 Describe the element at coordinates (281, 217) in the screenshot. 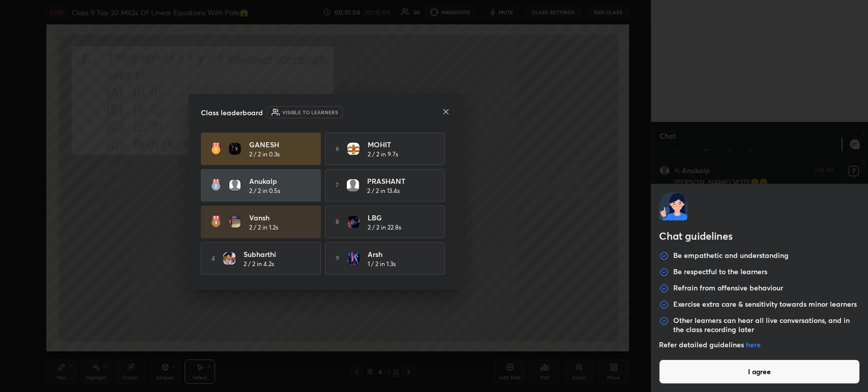

I see `h4: Vansh` at that location.